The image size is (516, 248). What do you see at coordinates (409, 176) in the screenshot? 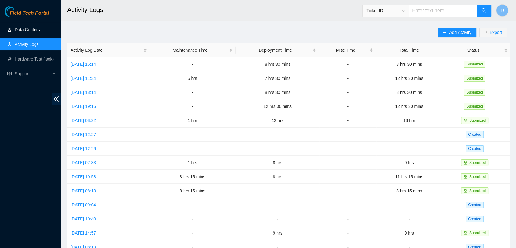
I see `td: 11 hrs 15 mins` at bounding box center [409, 176].